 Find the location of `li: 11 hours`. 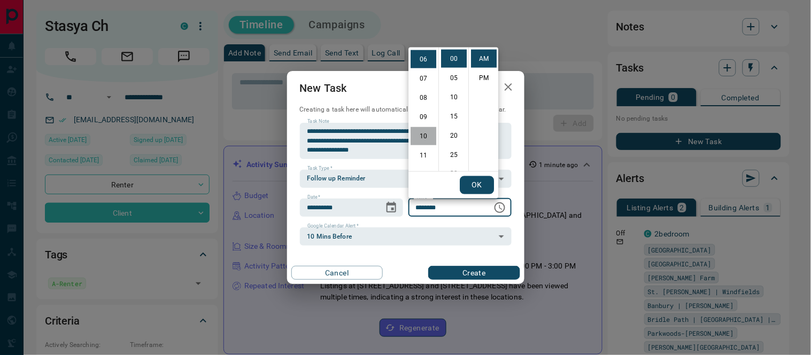

li: 11 hours is located at coordinates (423, 156).